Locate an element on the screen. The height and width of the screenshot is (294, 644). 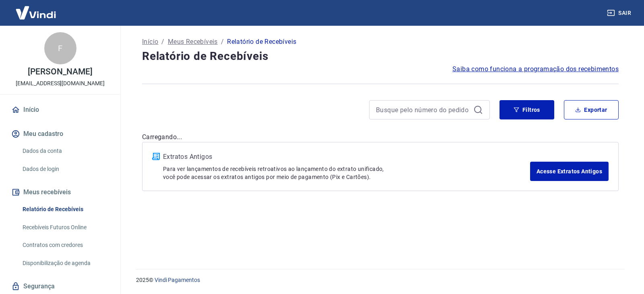
button: Meu cadastro is located at coordinates (60, 134).